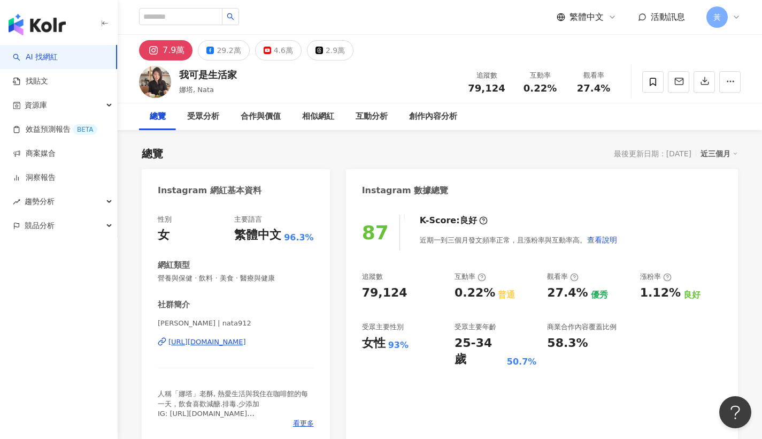  What do you see at coordinates (55, 129) in the screenshot?
I see `a: 效益預測報告BETA` at bounding box center [55, 129].